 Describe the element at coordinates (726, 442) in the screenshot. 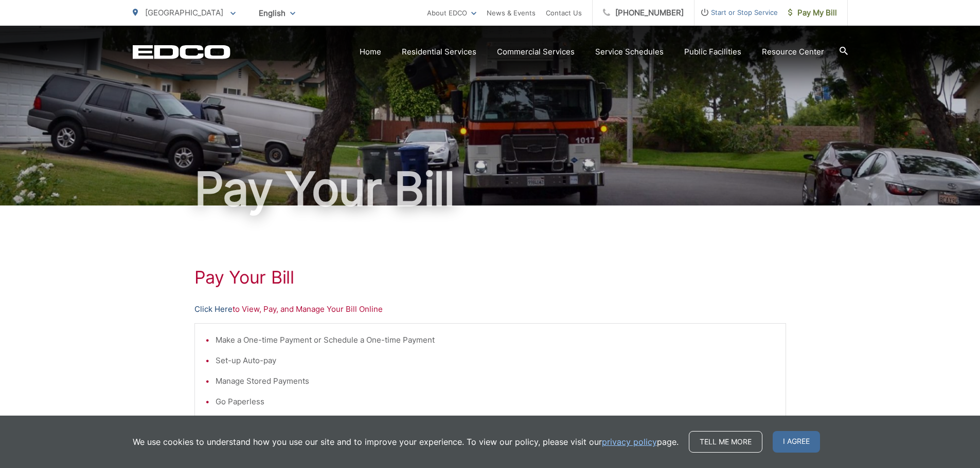

I see `a: Tell me more` at that location.